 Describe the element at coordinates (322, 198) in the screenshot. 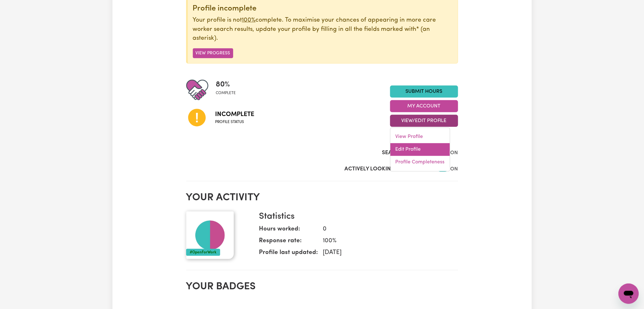

I see `h2: Your activity` at that location.